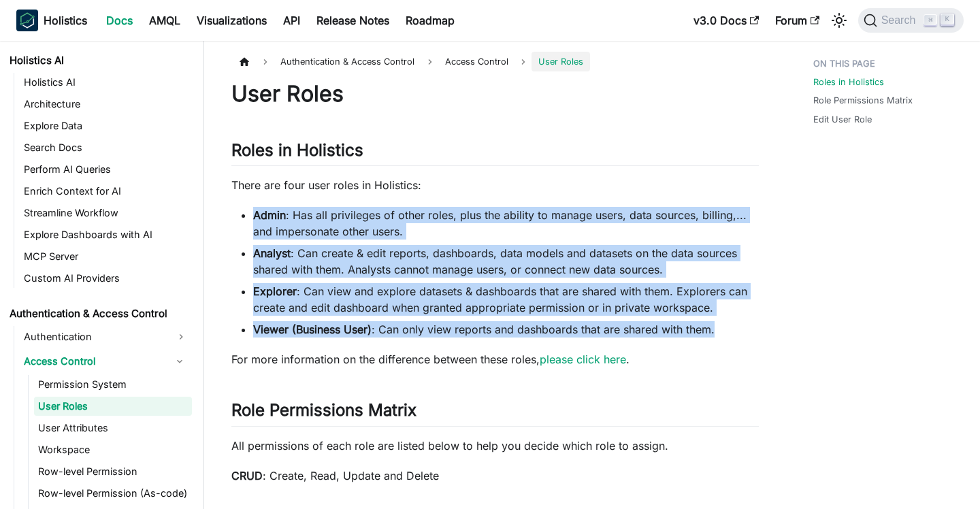 Image resolution: width=980 pixels, height=509 pixels. What do you see at coordinates (583, 359) in the screenshot?
I see `a: please click here` at bounding box center [583, 359].